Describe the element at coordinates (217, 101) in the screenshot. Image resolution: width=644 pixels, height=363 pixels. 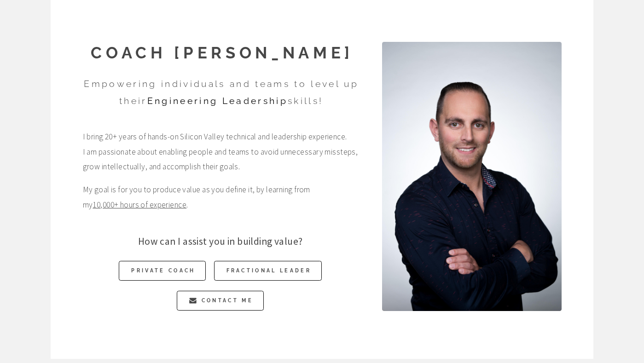
I see `strong: Engineering Leadership` at that location.